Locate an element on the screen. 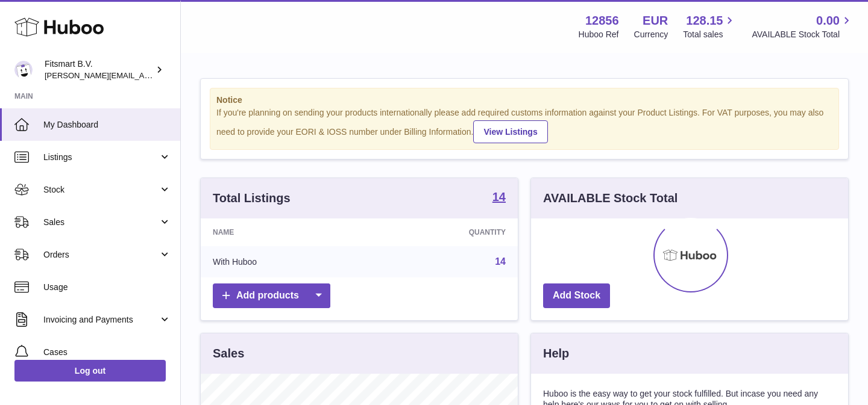 This screenshot has height=405, width=868. strong: EUR is located at coordinates (655, 20).